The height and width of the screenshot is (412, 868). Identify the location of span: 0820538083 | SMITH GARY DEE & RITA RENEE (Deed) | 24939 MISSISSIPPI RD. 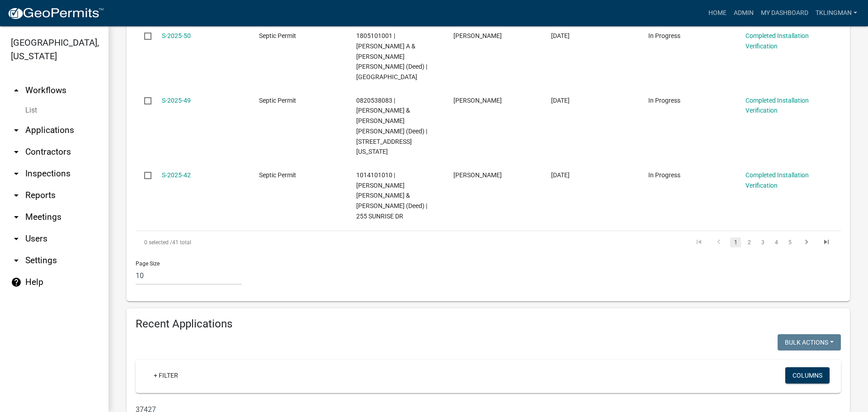
(392, 126).